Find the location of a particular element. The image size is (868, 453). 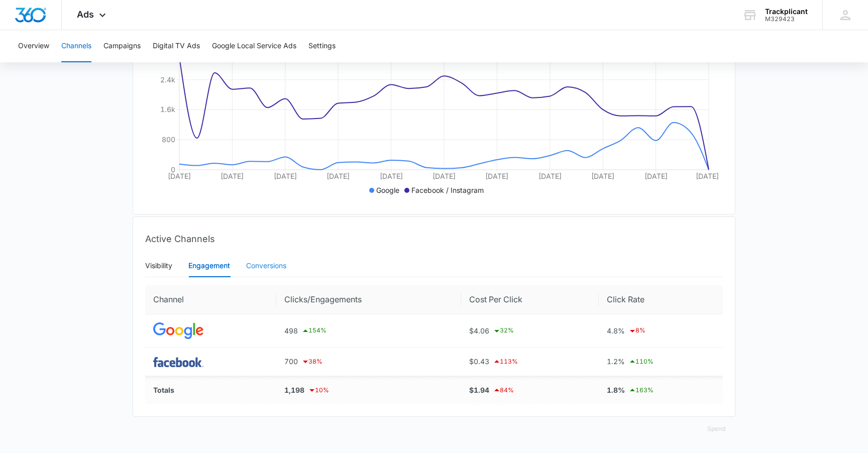

button: Settings is located at coordinates (322, 46).